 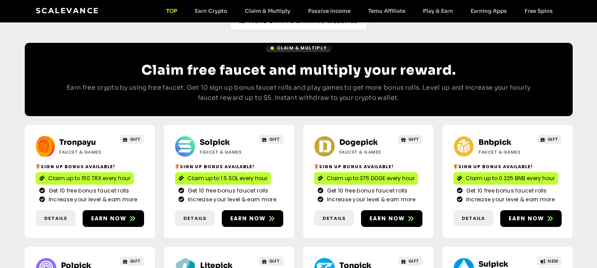 I want to click on a: Bnbpick, so click(x=495, y=142).